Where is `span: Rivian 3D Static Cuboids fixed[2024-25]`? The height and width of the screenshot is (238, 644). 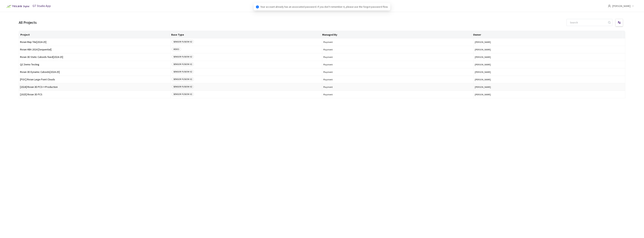 span: Rivian 3D Static Cuboids fixed[2024-25] is located at coordinates (95, 57).